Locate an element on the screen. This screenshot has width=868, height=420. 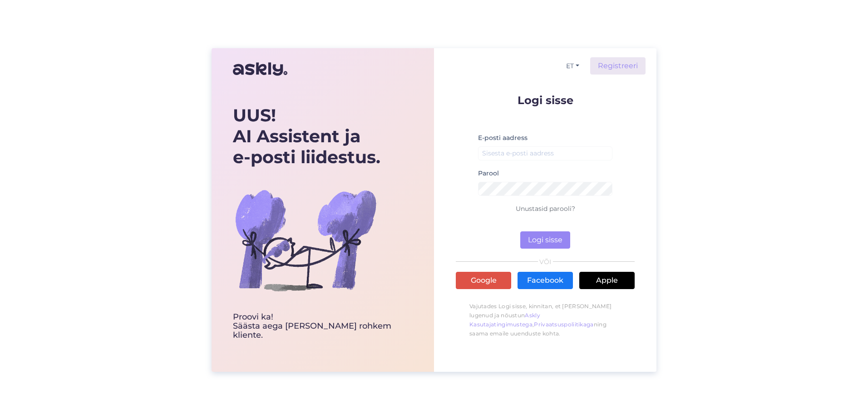
img: Askly is located at coordinates (260, 69).